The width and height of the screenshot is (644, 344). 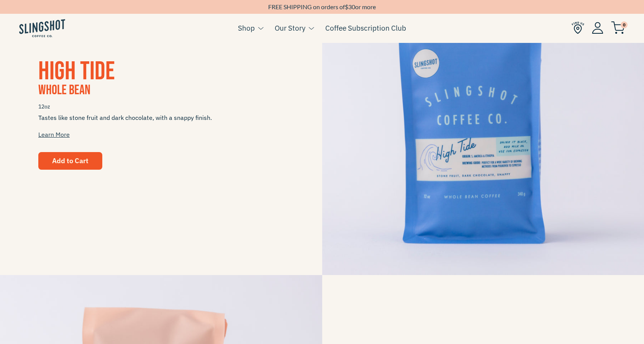 What do you see at coordinates (247, 28) in the screenshot?
I see `a: Shop` at bounding box center [247, 28].